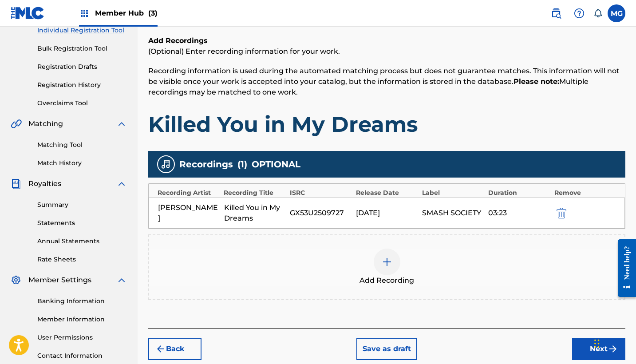  Describe the element at coordinates (585, 193) in the screenshot. I see `div: Remove` at that location.